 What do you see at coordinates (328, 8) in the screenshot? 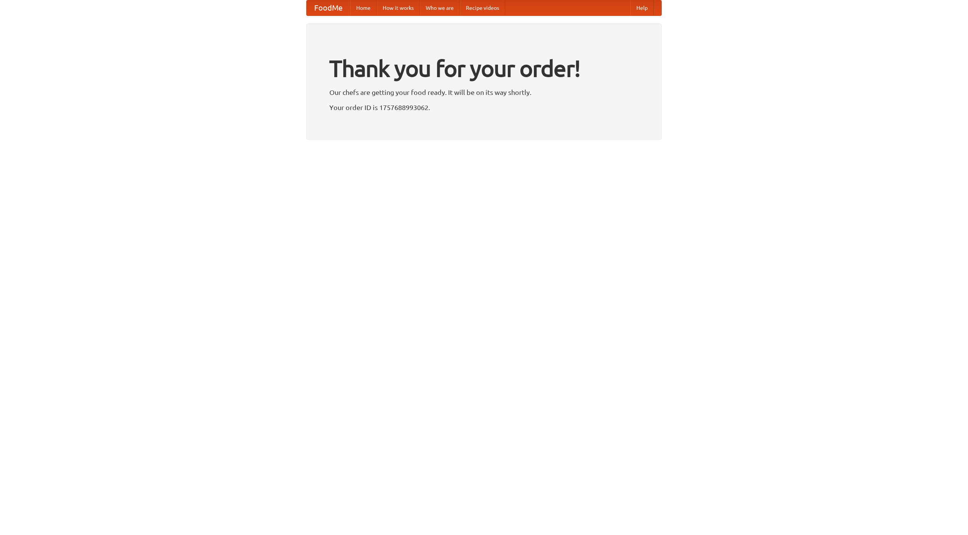
I see `a: FoodMe` at bounding box center [328, 8].